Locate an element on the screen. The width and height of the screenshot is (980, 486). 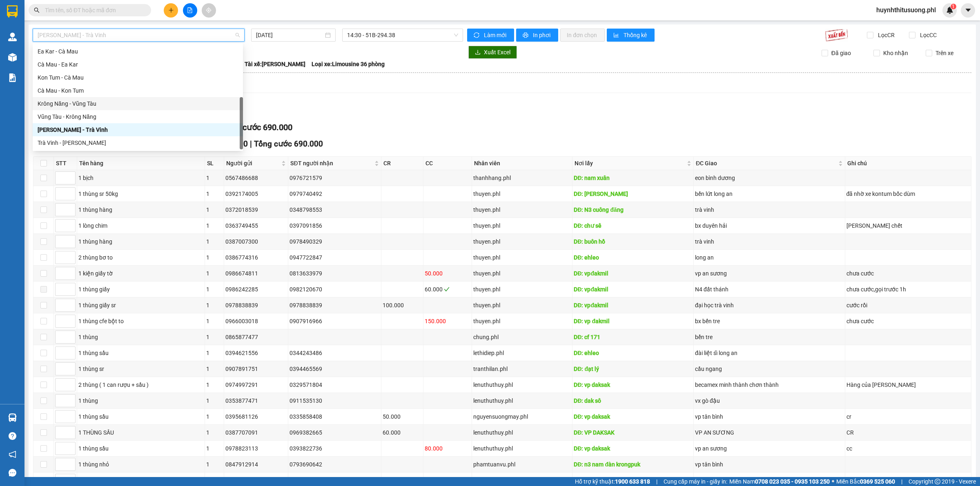
div: Trà Vinh - Gia Lai is located at coordinates (137, 143).